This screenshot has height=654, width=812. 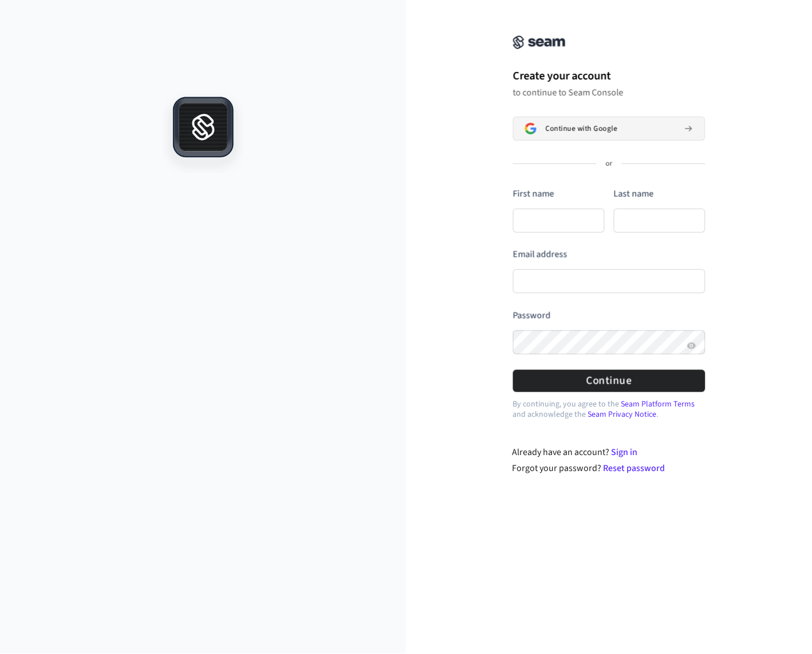 I want to click on a: Seam Platform Terms, so click(x=658, y=404).